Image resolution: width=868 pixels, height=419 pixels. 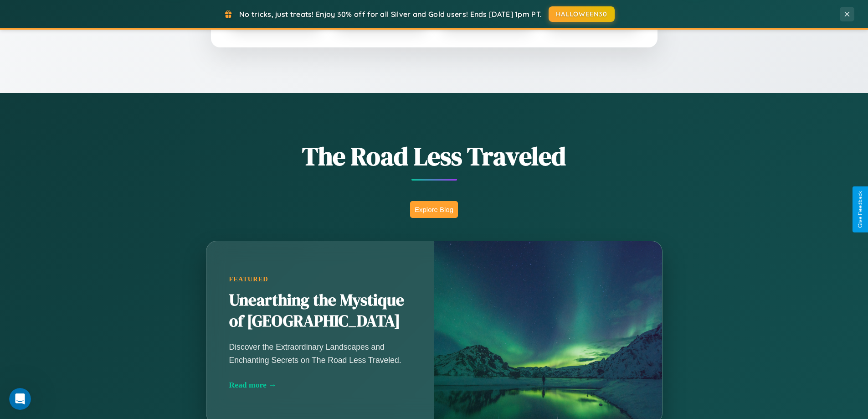 I want to click on div: Give Feedback, so click(x=860, y=210).